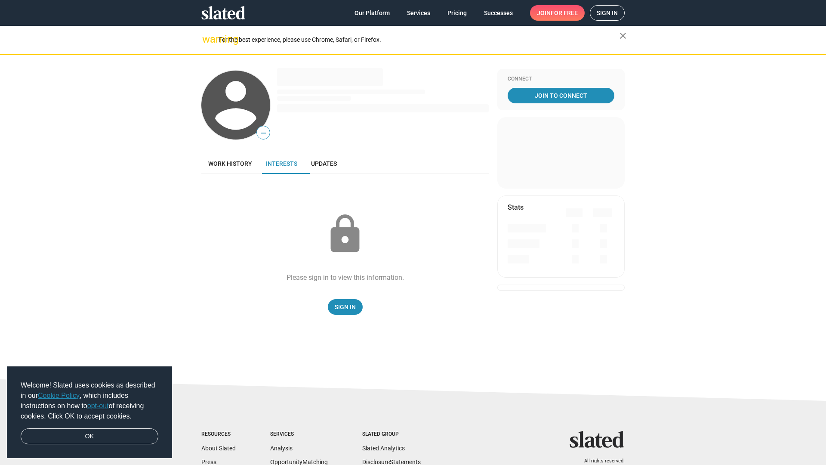 The width and height of the screenshot is (826, 465). Describe the element at coordinates (607, 13) in the screenshot. I see `a: Sign in` at that location.